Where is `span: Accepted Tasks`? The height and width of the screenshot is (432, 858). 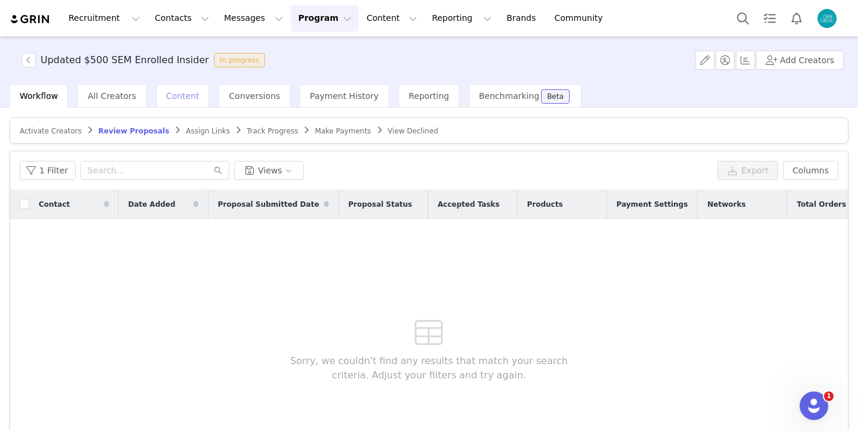
span: Accepted Tasks is located at coordinates (469, 204).